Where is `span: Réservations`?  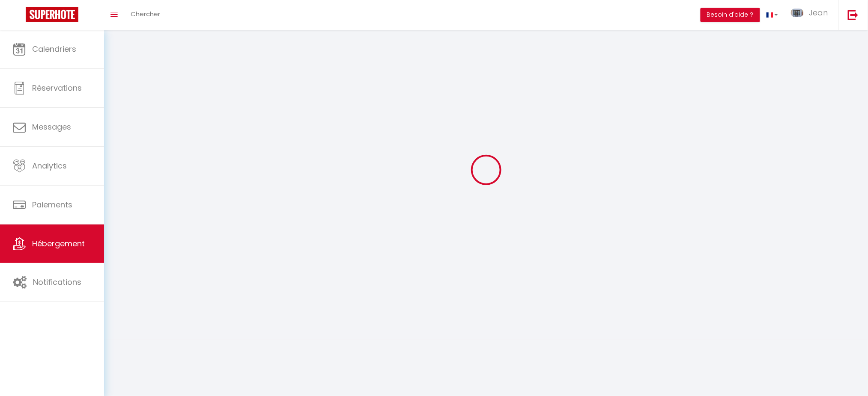
span: Réservations is located at coordinates (57, 88).